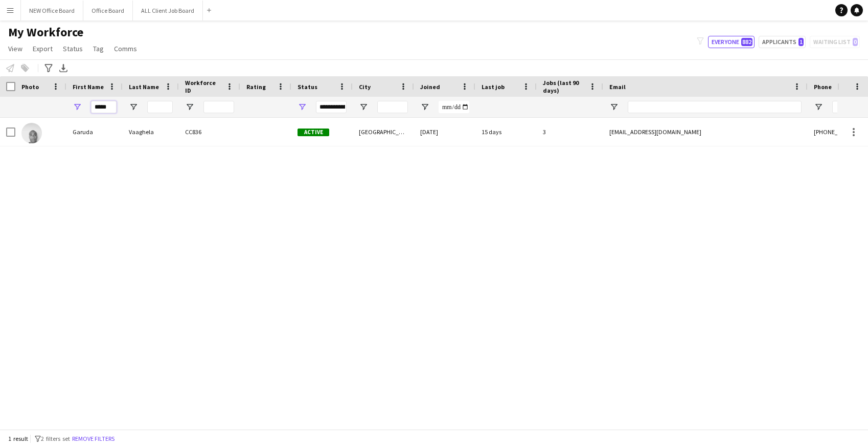  Describe the element at coordinates (99, 49) in the screenshot. I see `a: Tag` at that location.